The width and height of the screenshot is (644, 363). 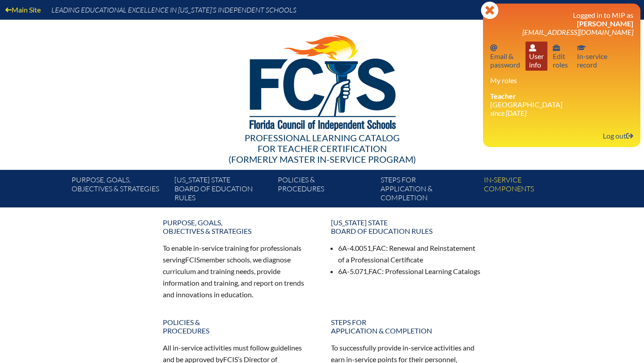 I want to click on a: In-service recordIn-servicerecord, so click(x=592, y=56).